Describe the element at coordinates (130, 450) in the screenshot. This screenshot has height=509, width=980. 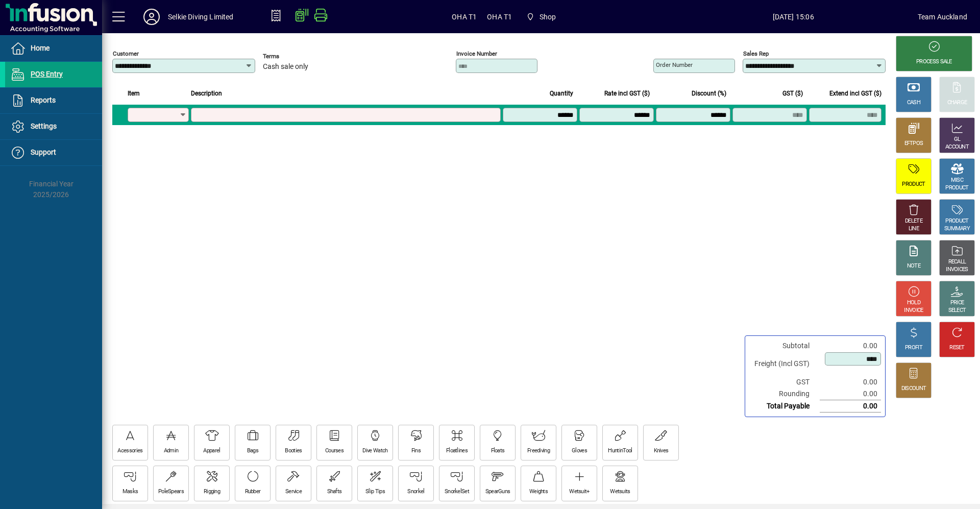
I see `div: Acessories` at that location.